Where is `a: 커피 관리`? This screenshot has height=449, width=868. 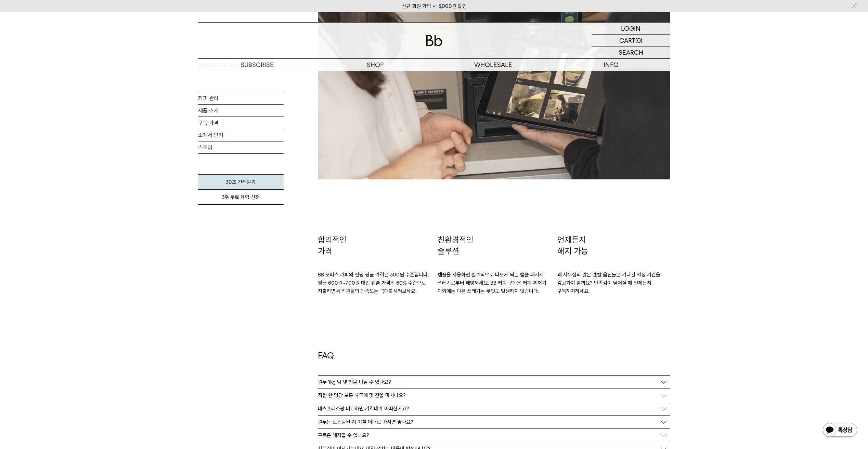
a: 커피 관리 is located at coordinates (241, 98).